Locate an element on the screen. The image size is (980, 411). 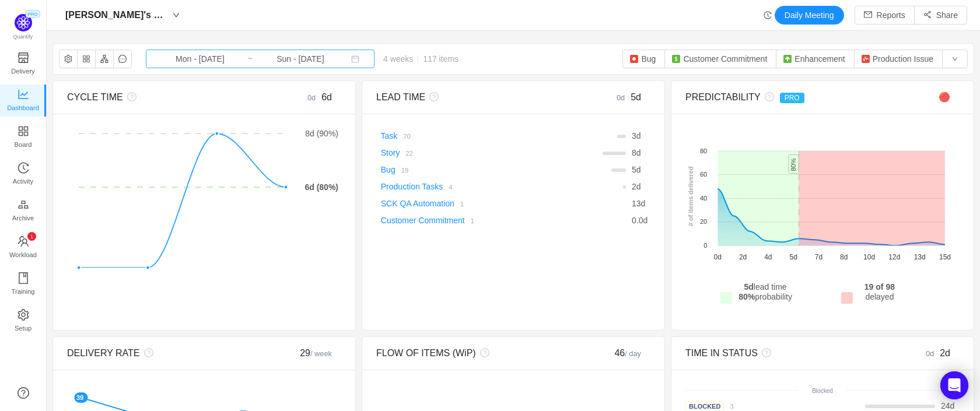
a: Board is located at coordinates (23, 137).